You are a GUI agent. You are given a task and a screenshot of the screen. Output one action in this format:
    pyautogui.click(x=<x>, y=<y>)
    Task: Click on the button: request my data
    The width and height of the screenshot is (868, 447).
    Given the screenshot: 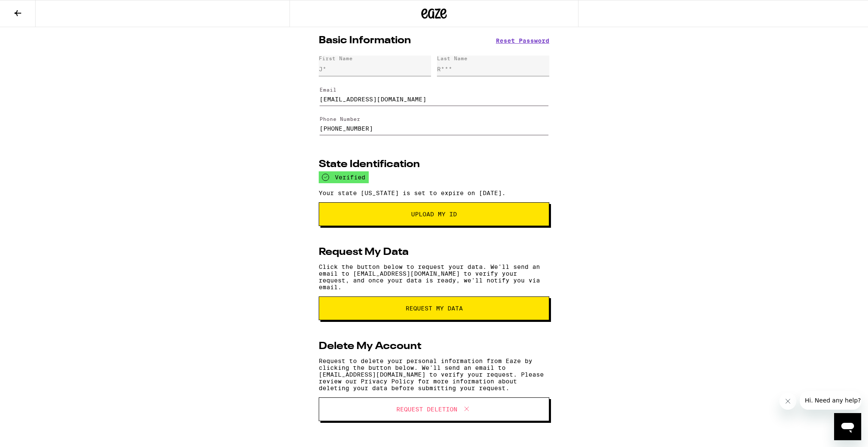 What is the action you would take?
    pyautogui.click(x=434, y=309)
    